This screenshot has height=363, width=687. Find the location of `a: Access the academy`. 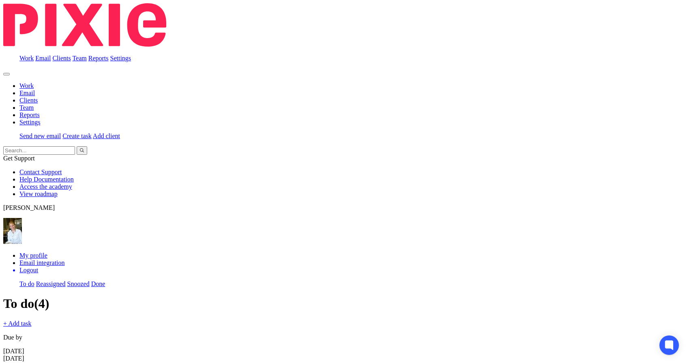

a: Access the academy is located at coordinates (46, 187).